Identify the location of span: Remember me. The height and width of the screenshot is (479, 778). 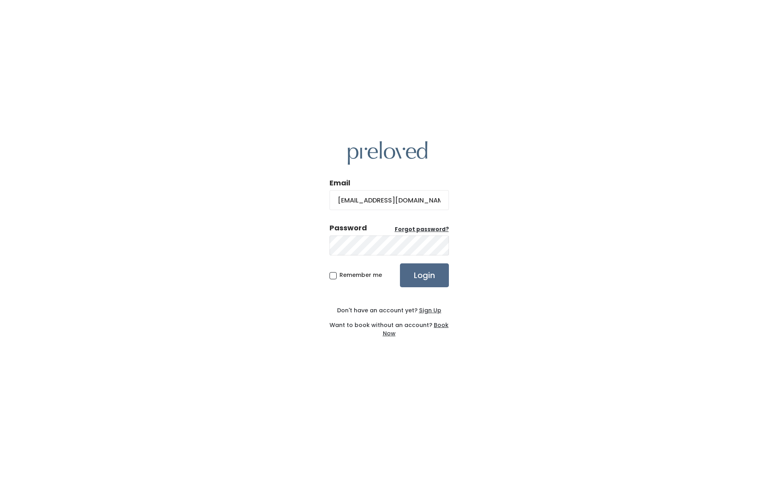
(361, 275).